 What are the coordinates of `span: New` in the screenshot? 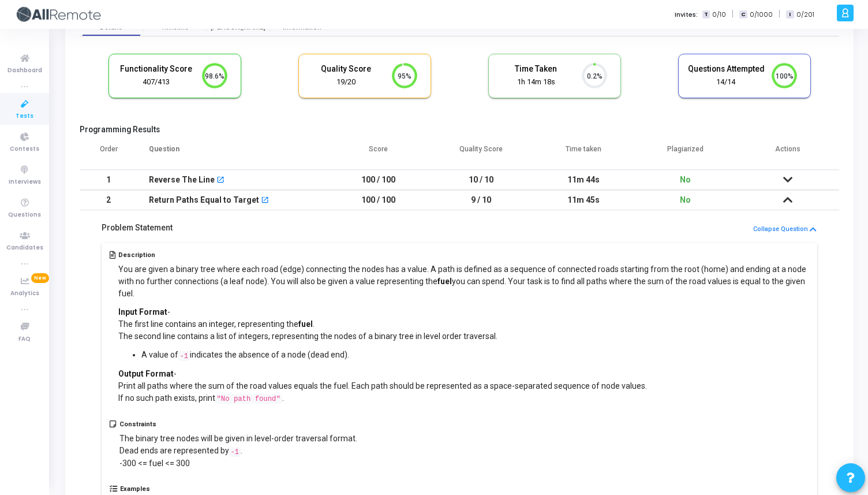 It's located at (40, 278).